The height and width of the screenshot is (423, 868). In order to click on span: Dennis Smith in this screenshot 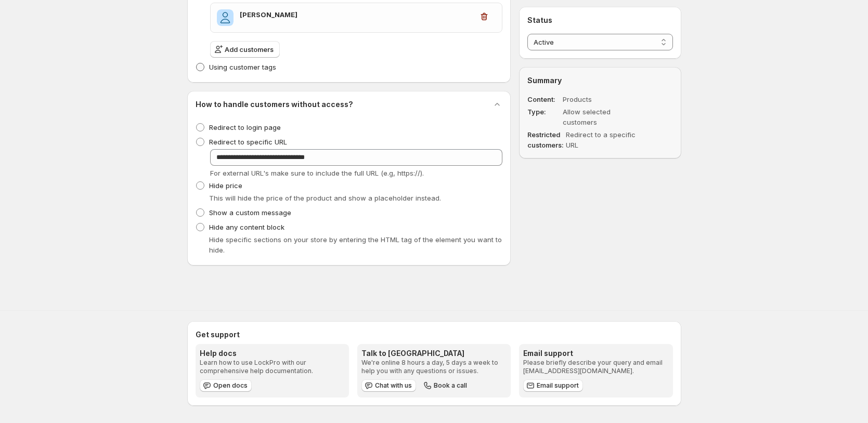, I will do `click(225, 18)`.